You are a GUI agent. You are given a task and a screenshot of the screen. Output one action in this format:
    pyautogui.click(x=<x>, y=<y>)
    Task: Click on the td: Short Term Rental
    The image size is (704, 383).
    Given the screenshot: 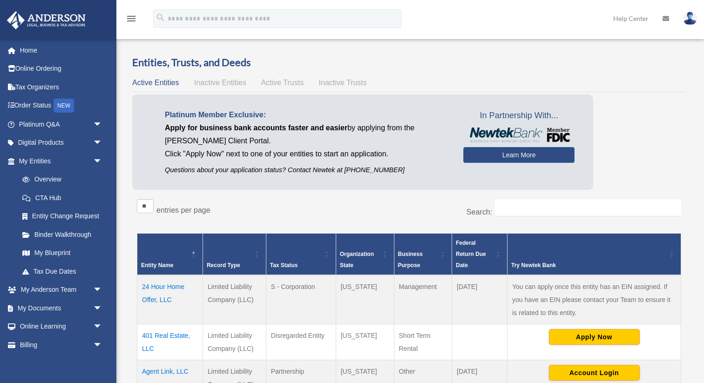 What is the action you would take?
    pyautogui.click(x=423, y=342)
    